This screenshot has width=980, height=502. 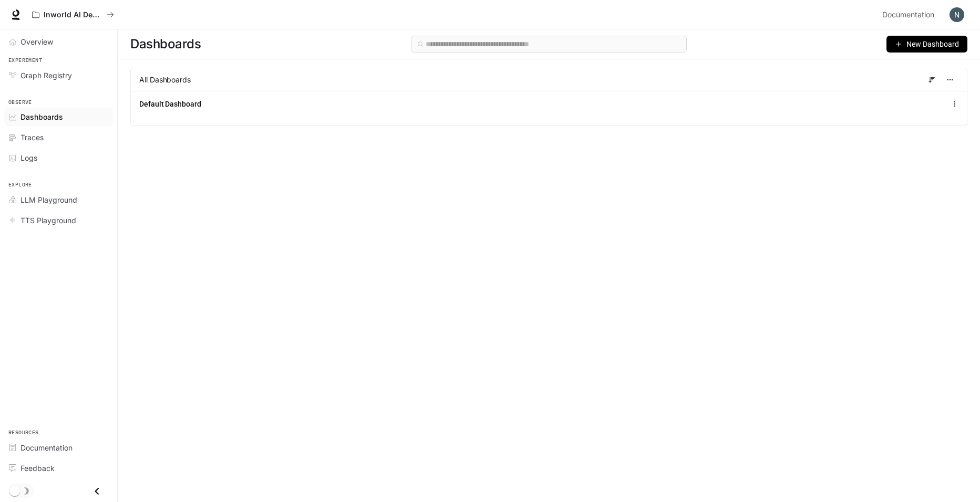 I want to click on a: Overview, so click(x=58, y=41).